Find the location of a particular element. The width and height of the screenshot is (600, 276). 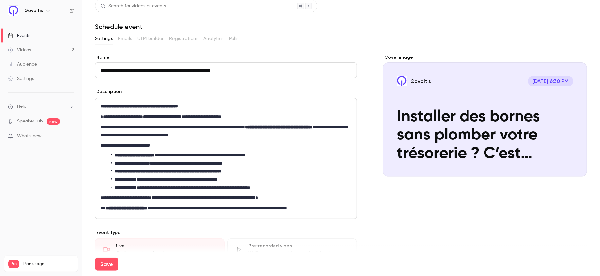

span: new is located at coordinates (53, 122).